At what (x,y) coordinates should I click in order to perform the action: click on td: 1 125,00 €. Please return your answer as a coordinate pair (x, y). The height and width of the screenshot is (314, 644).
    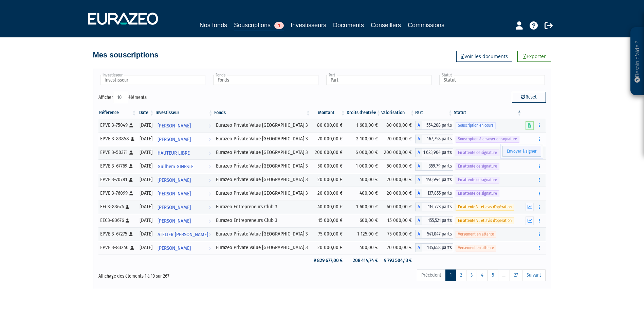
    Looking at the image, I should click on (363, 234).